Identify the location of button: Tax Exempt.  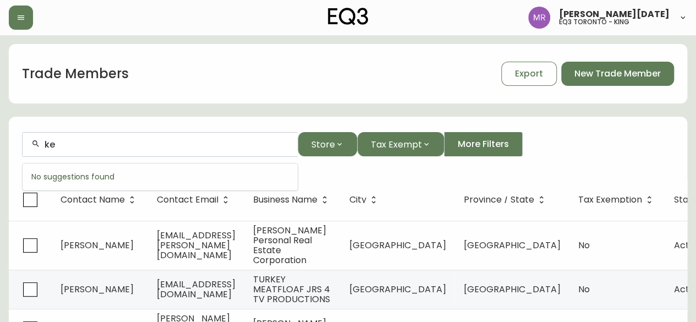
(400, 144).